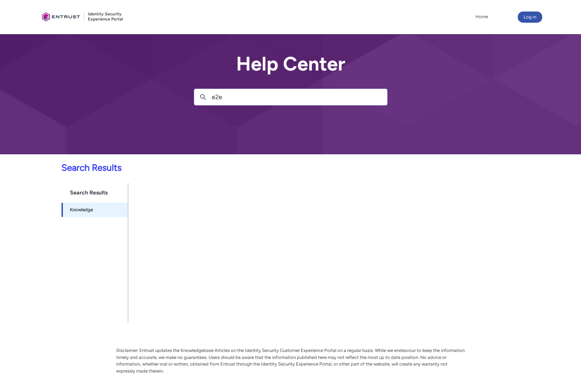 The height and width of the screenshot is (383, 581). Describe the element at coordinates (81, 210) in the screenshot. I see `span: Knowledge` at that location.